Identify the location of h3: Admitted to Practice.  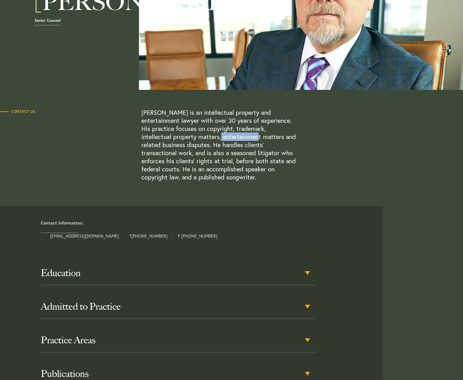
(178, 307).